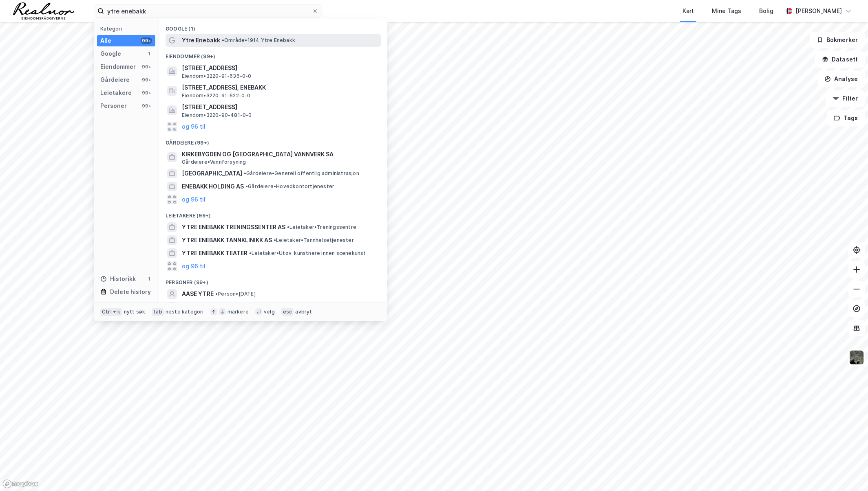  I want to click on div: velg, so click(269, 312).